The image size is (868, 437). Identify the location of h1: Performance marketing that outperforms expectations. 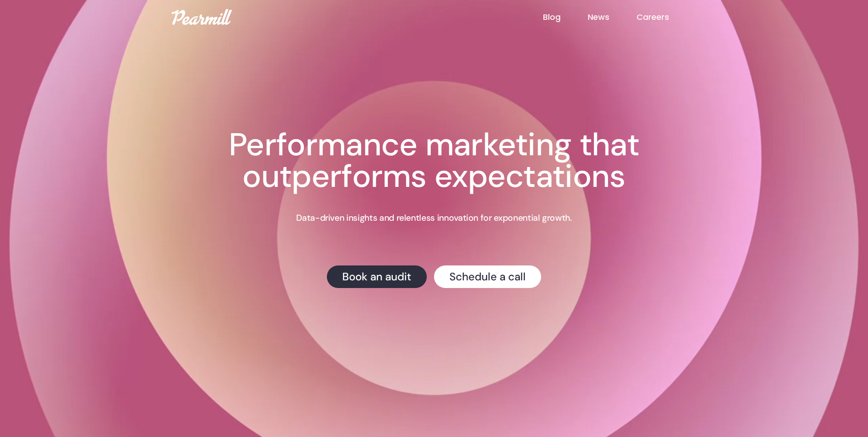
(434, 161).